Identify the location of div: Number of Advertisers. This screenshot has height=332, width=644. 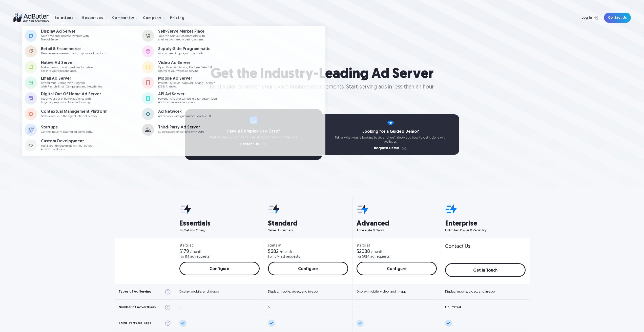
(137, 308).